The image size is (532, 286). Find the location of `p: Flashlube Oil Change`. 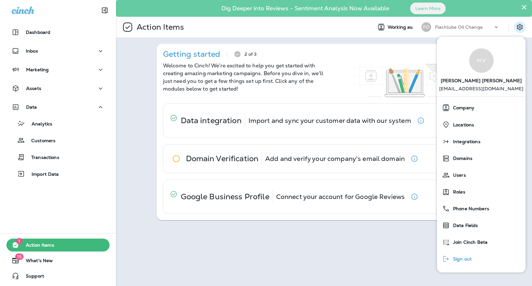

p: Flashlube Oil Change is located at coordinates (459, 27).